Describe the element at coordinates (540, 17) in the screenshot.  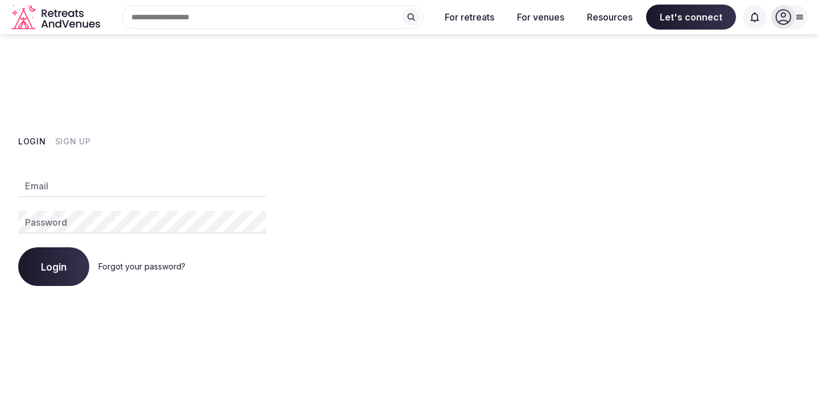
I see `button: For venues` at that location.